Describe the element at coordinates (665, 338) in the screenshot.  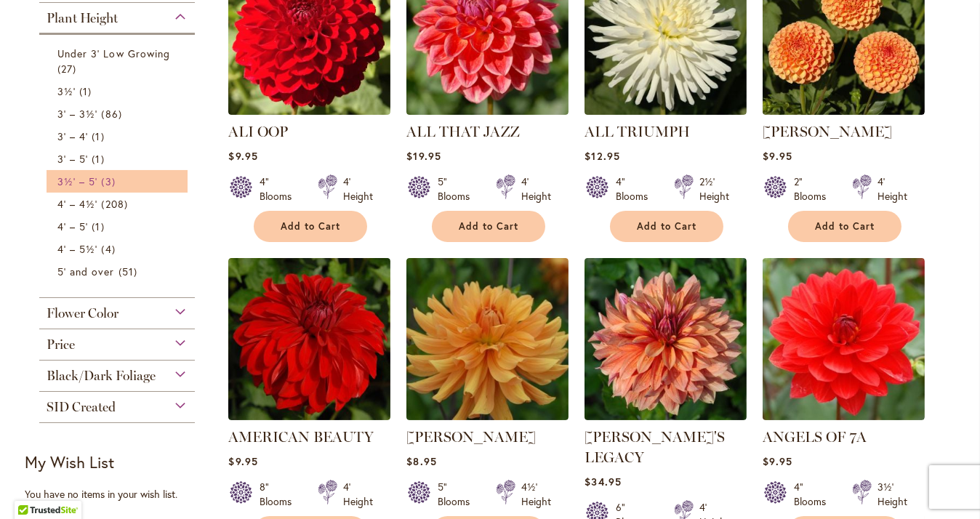
I see `img: Andy's Legacy` at that location.